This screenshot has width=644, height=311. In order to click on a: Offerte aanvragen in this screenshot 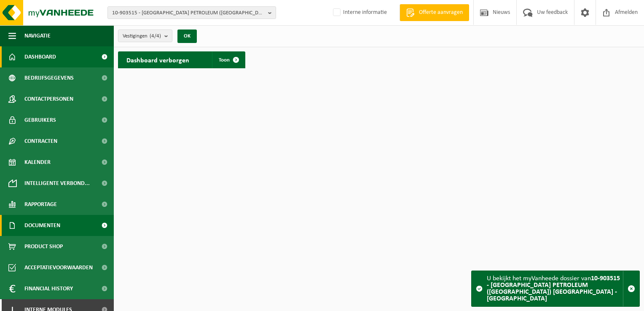, I will do `click(434, 13)`.